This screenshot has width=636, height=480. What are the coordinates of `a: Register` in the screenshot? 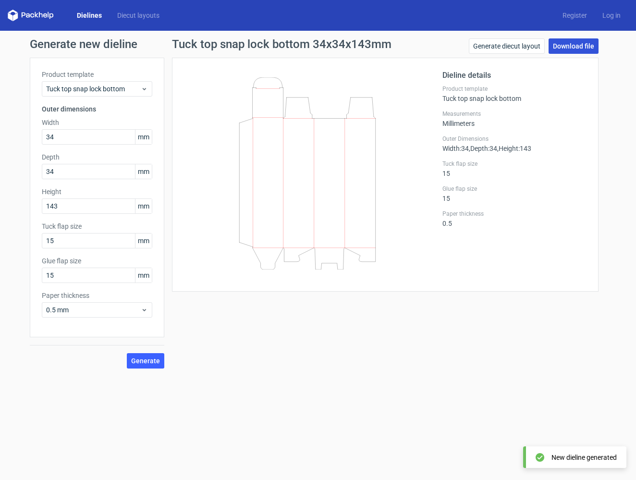 It's located at (575, 15).